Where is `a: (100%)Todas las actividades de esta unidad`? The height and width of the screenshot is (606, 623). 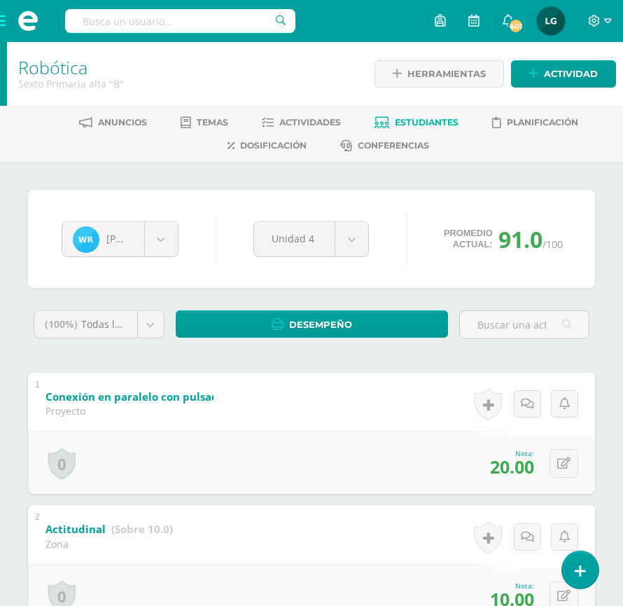 a: (100%)Todas las actividades de esta unidad is located at coordinates (99, 324).